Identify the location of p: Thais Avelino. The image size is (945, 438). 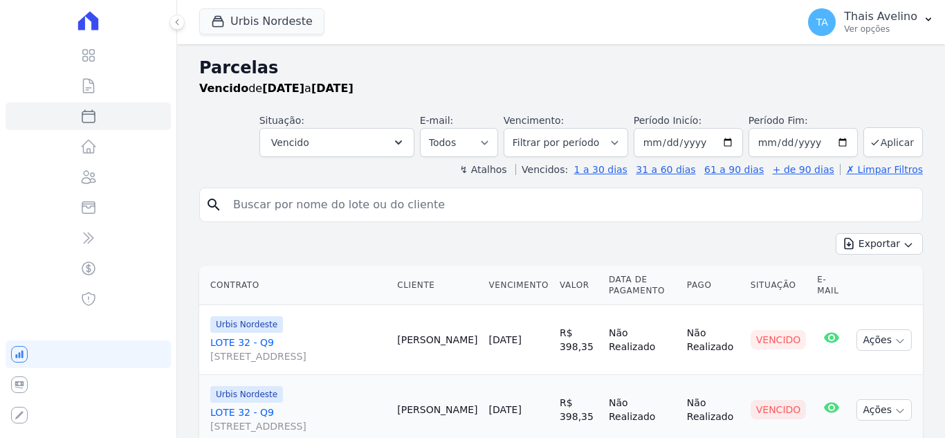
(881, 17).